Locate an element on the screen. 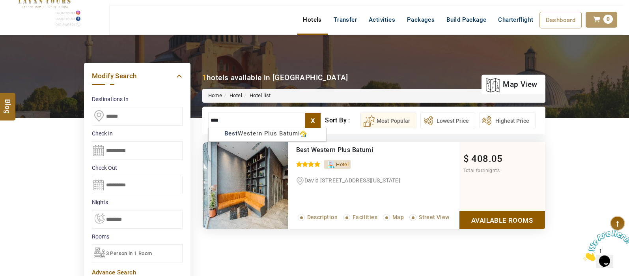 The image size is (629, 276). div: CloseChat attention grabber is located at coordinates (24, 19).